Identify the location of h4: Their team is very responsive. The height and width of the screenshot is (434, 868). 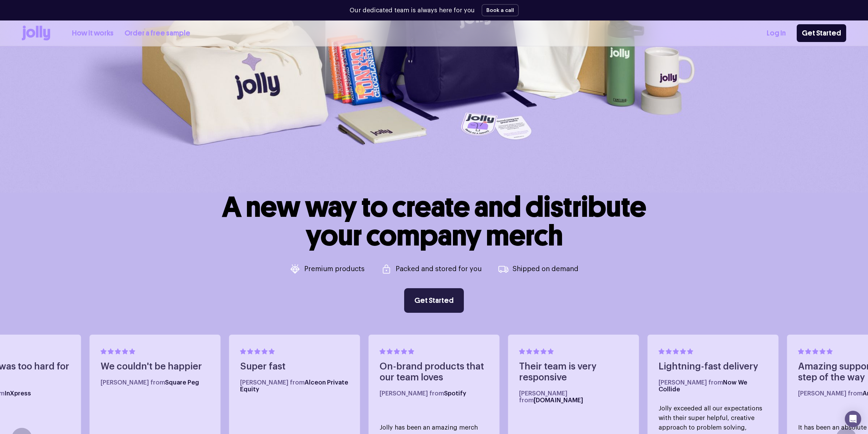
(574, 372).